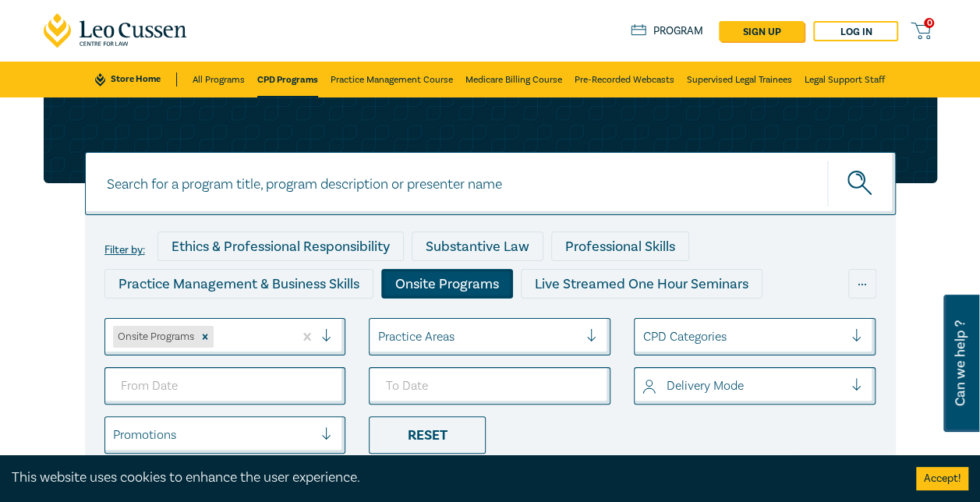 The image size is (980, 502). What do you see at coordinates (239, 284) in the screenshot?
I see `div: Practice Management & Business Skills` at bounding box center [239, 284].